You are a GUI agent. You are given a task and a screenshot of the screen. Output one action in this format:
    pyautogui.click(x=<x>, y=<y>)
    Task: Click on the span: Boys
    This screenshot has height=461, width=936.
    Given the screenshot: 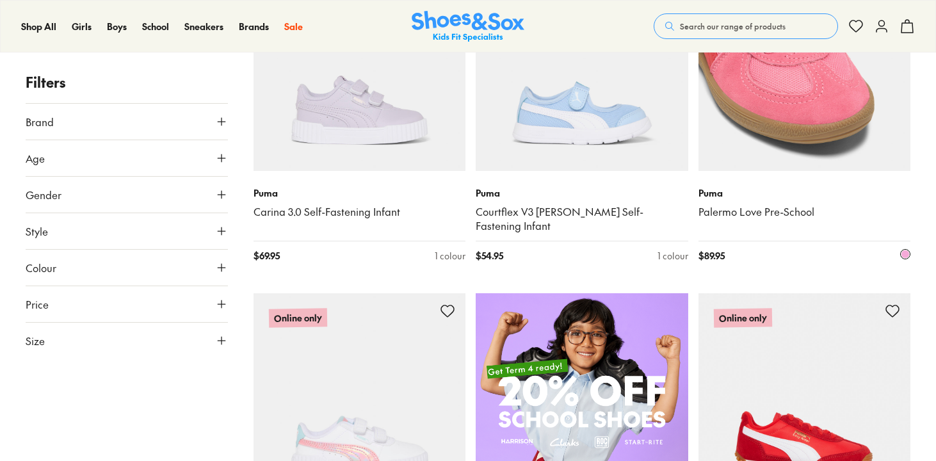 What is the action you would take?
    pyautogui.click(x=117, y=26)
    